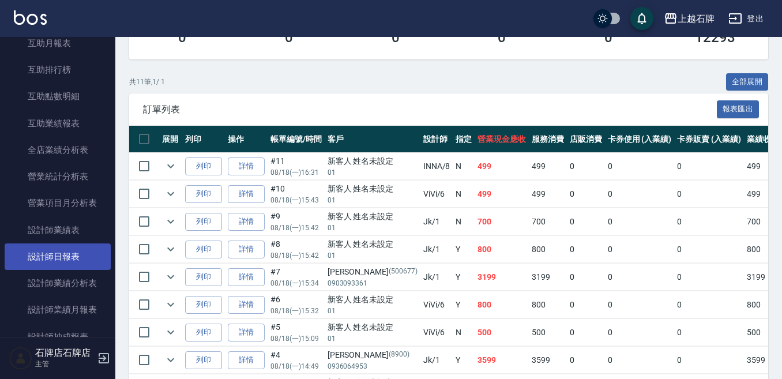  What do you see at coordinates (296, 305) in the screenshot?
I see `td: #6` at bounding box center [296, 305].